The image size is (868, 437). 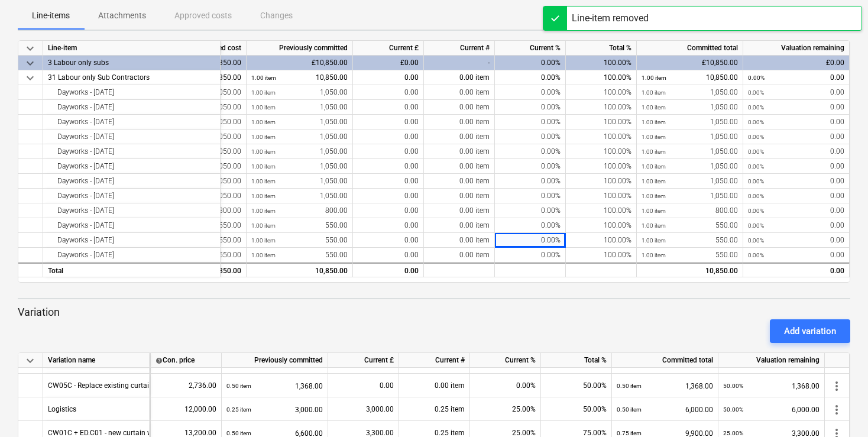 I want to click on div: CW02C - new curtain wall, so click(x=89, y=362).